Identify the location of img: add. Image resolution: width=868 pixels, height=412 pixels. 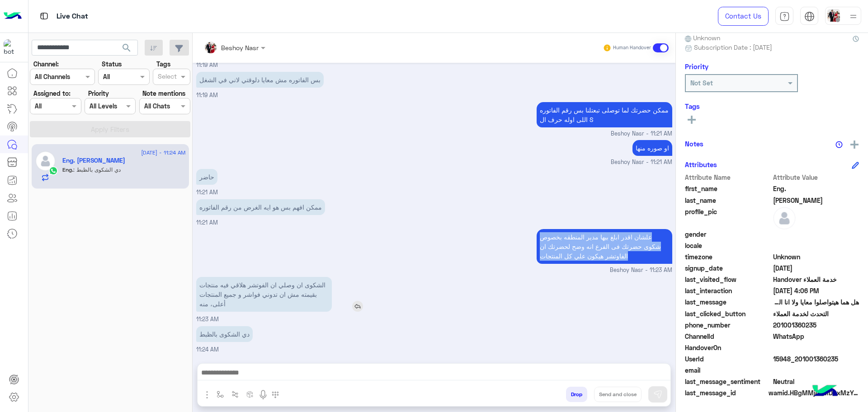
(855, 144).